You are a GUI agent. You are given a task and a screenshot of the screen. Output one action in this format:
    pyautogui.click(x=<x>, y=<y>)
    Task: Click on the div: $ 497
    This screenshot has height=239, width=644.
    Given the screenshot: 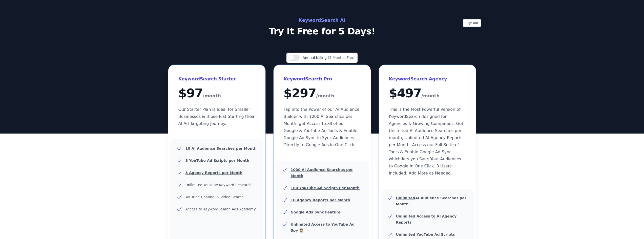 What is the action you would take?
    pyautogui.click(x=427, y=93)
    